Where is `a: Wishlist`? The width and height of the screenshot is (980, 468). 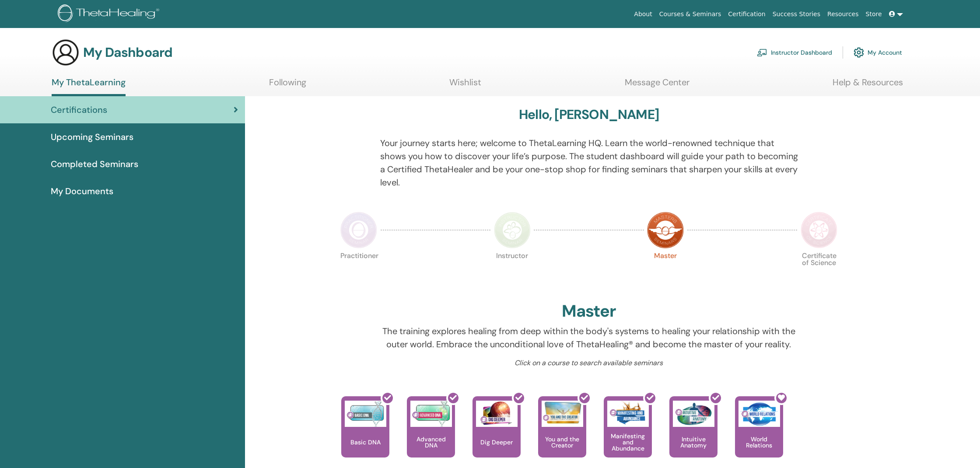
a: Wishlist is located at coordinates (465, 86).